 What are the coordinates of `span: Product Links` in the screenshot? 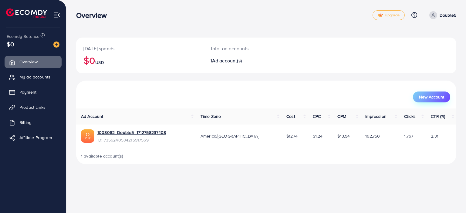 It's located at (32, 107).